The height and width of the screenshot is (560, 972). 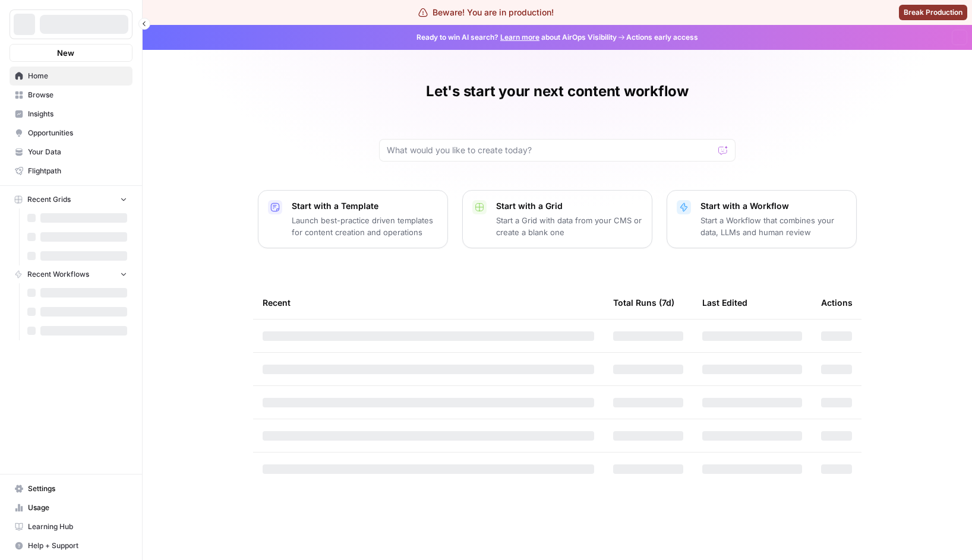 I want to click on span: Browse, so click(x=77, y=95).